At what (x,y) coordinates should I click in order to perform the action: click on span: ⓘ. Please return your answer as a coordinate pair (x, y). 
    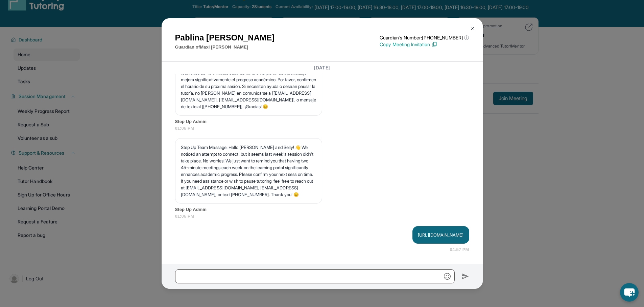
    Looking at the image, I should click on (466, 38).